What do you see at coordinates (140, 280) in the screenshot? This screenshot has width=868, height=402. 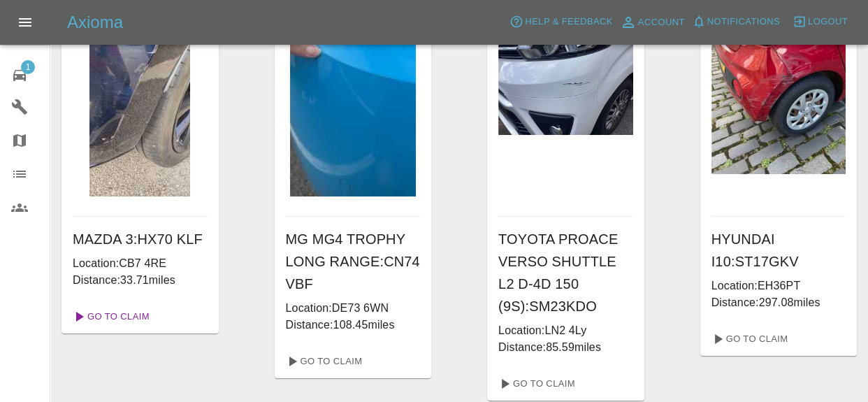 I see `p: Distance: 33.71 miles` at bounding box center [140, 280].